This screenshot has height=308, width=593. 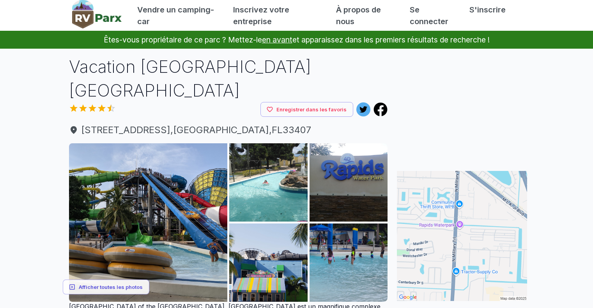 What do you see at coordinates (179, 16) in the screenshot?
I see `a: Vendre un camping-car` at bounding box center [179, 16].